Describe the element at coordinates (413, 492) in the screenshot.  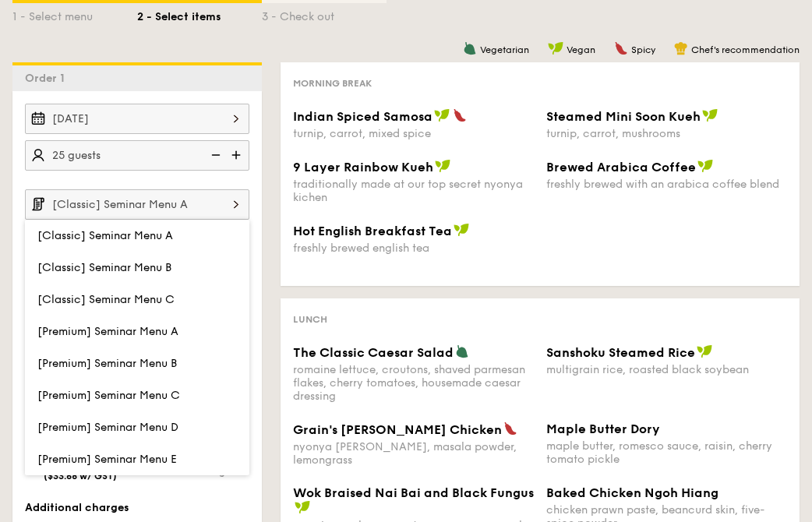
I see `span: Wok Braised Nai Bai and Black Fungus` at that location.